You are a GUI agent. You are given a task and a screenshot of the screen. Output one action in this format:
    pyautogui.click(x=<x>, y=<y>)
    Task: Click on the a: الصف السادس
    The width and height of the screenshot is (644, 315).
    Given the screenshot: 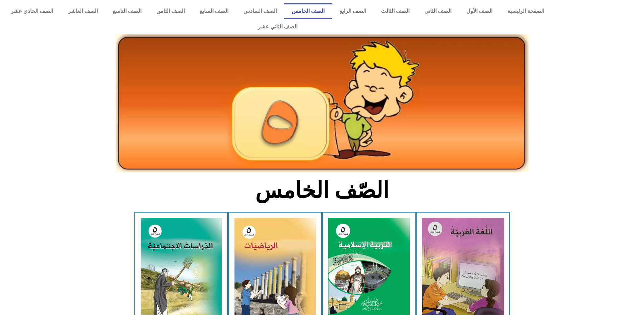 What is the action you would take?
    pyautogui.click(x=260, y=11)
    